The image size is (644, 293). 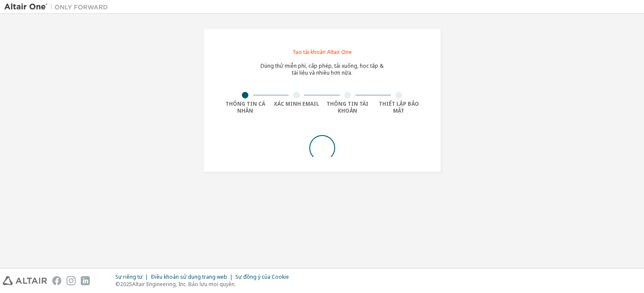 I want to click on font: 2025, so click(x=126, y=284).